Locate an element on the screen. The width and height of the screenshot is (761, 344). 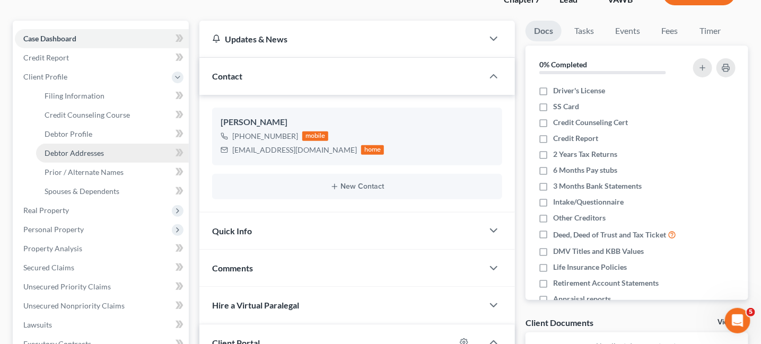
span: Personal Property is located at coordinates (54, 229).